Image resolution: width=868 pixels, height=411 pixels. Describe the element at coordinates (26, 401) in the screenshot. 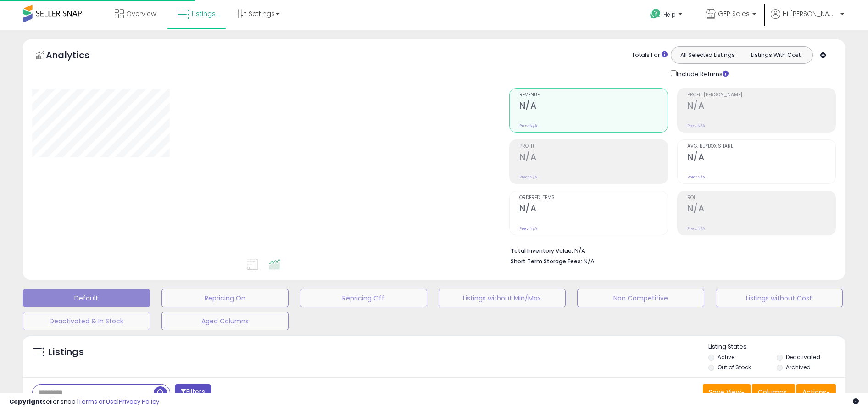

I see `strong: Copyright` at that location.